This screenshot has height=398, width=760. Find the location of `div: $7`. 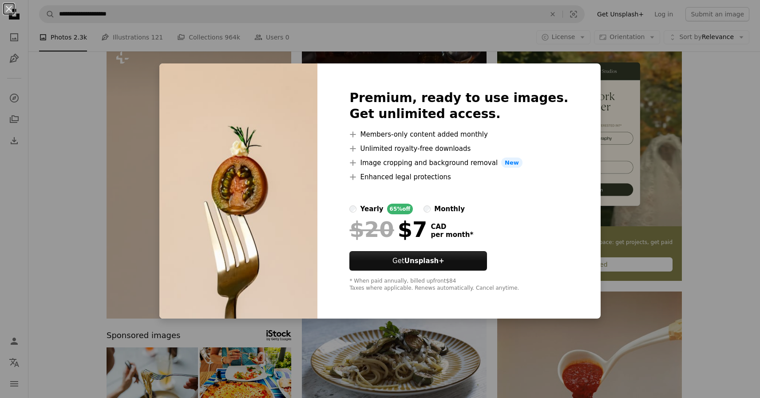

div: $7 is located at coordinates (388, 230).